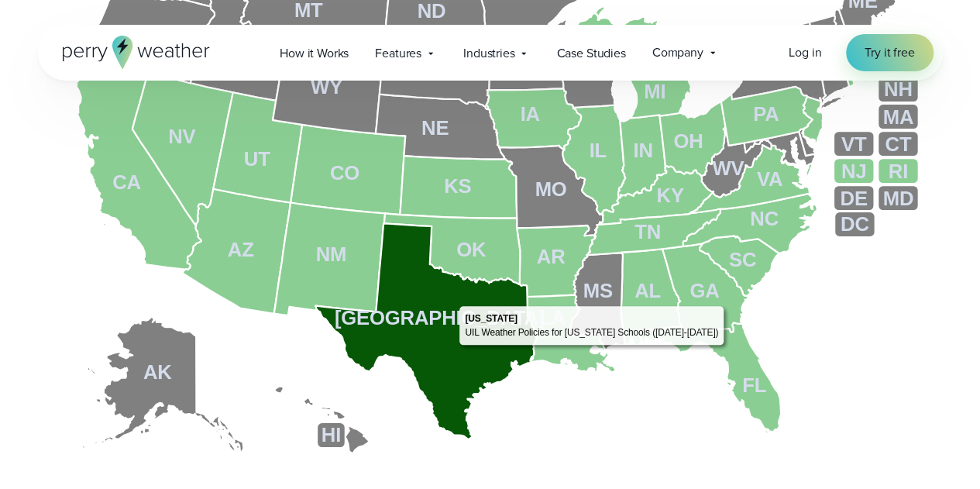 Image resolution: width=980 pixels, height=489 pixels. What do you see at coordinates (899, 198) in the screenshot?
I see `tspan: MD` at bounding box center [899, 198].